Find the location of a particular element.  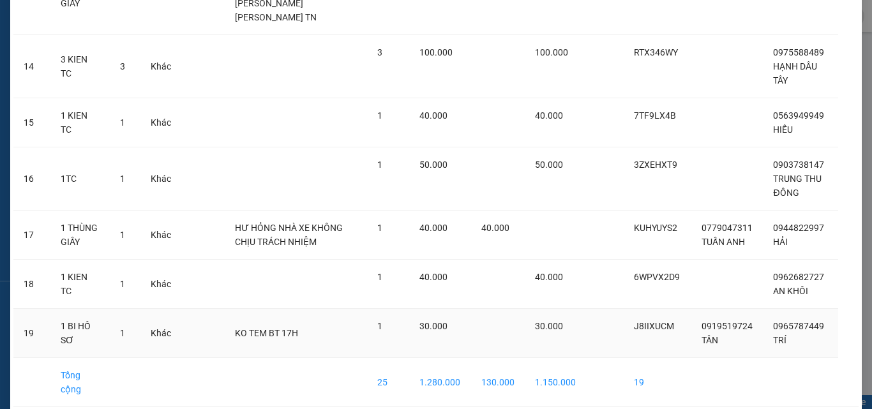

td: 18 is located at coordinates (32, 284).